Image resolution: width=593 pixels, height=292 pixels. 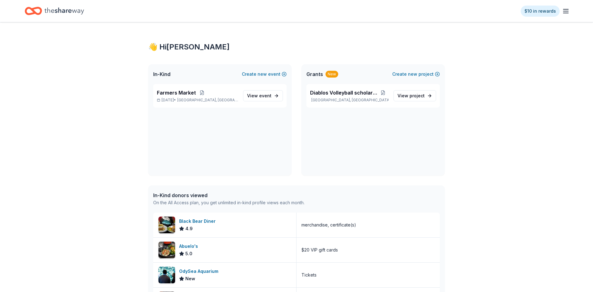 What do you see at coordinates (320, 250) in the screenshot?
I see `div: $20 VIP gift cards` at bounding box center [320, 250].